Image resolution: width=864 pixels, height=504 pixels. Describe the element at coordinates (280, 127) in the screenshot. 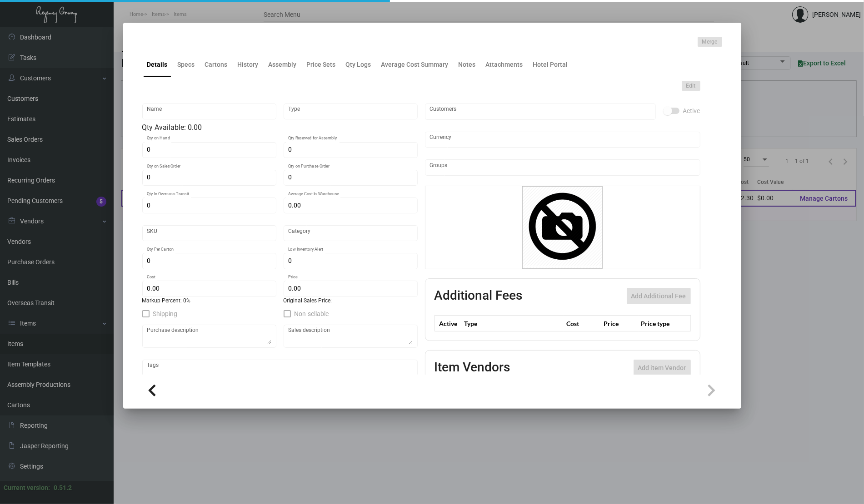

I see `div: Qty Available: 0.00` at that location.